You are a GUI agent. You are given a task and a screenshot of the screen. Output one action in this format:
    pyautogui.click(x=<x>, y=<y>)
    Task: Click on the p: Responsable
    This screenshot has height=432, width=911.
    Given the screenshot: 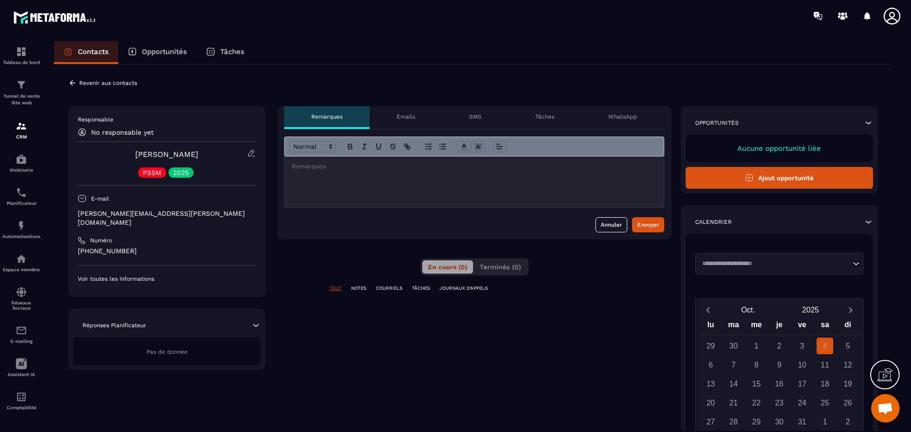 What is the action you would take?
    pyautogui.click(x=167, y=120)
    